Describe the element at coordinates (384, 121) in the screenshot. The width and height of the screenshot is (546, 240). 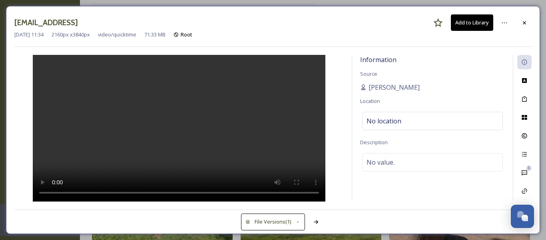
I see `span: No location` at that location.